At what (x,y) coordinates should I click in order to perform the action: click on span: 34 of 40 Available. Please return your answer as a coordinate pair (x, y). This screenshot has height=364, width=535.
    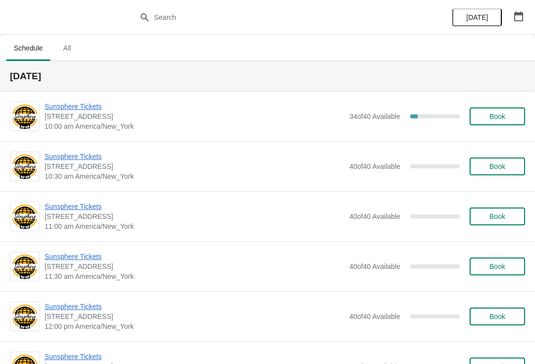
    Looking at the image, I should click on (375, 117).